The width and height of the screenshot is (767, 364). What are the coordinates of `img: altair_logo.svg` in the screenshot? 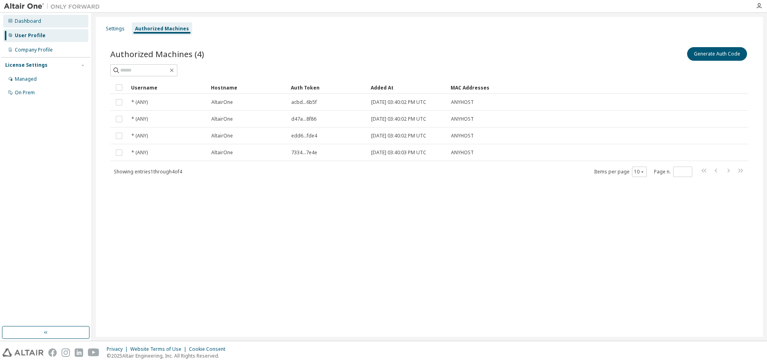 It's located at (23, 352).